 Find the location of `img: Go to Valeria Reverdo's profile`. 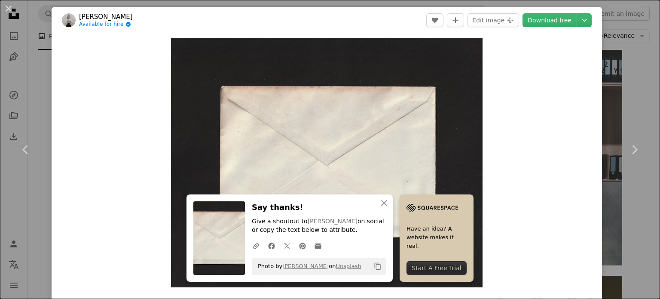

img: Go to Valeria Reverdo's profile is located at coordinates (69, 20).